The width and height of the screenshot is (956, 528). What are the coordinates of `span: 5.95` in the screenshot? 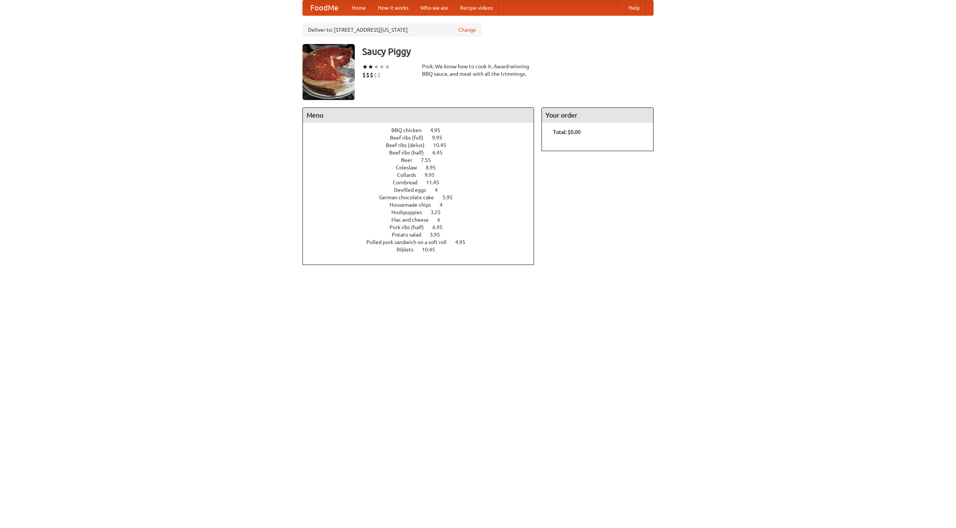 It's located at (451, 197).